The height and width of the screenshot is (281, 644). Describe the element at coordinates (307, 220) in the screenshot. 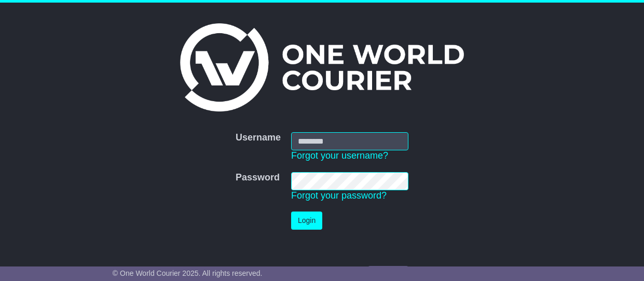

I see `button: Login` at that location.